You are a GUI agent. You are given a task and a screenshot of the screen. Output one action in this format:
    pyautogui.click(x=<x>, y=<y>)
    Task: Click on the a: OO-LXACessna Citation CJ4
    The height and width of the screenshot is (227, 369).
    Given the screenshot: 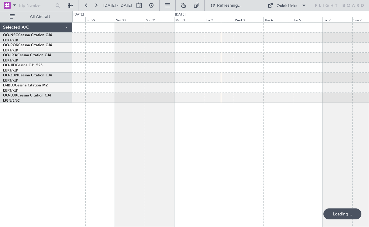 What is the action you would take?
    pyautogui.click(x=27, y=55)
    